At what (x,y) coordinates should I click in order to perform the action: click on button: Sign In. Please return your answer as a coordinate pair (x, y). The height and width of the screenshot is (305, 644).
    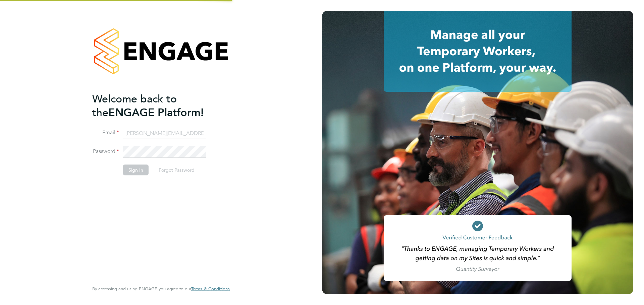
    Looking at the image, I should click on (136, 170).